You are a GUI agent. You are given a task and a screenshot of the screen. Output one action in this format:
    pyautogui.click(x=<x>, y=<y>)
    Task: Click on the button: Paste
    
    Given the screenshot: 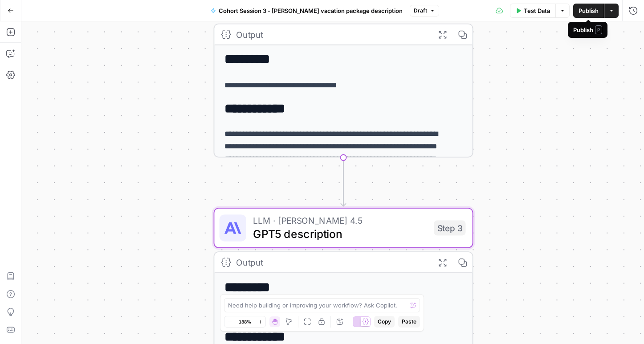 What is the action you would take?
    pyautogui.click(x=409, y=322)
    